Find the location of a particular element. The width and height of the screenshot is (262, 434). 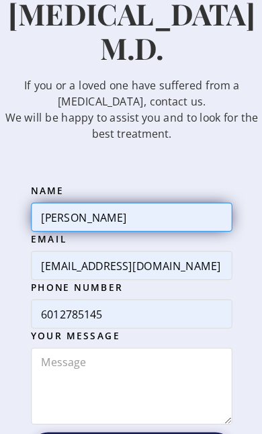

img: Made in Webflow is located at coordinates (216, 416).